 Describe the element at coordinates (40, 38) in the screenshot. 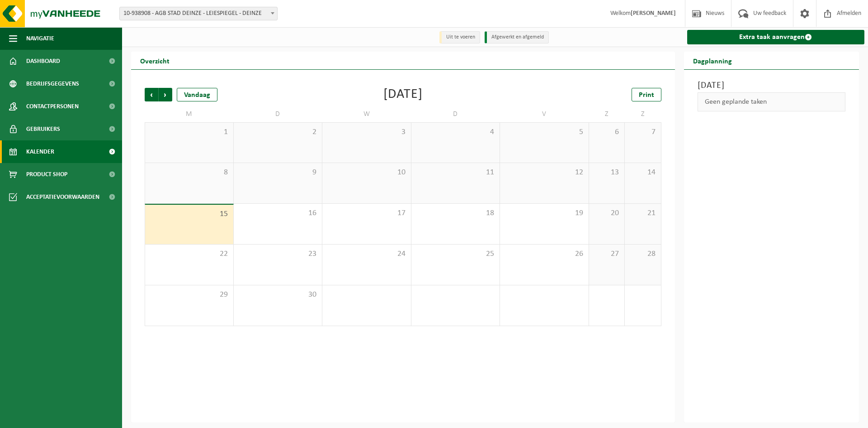

I see `span: Navigatie` at that location.